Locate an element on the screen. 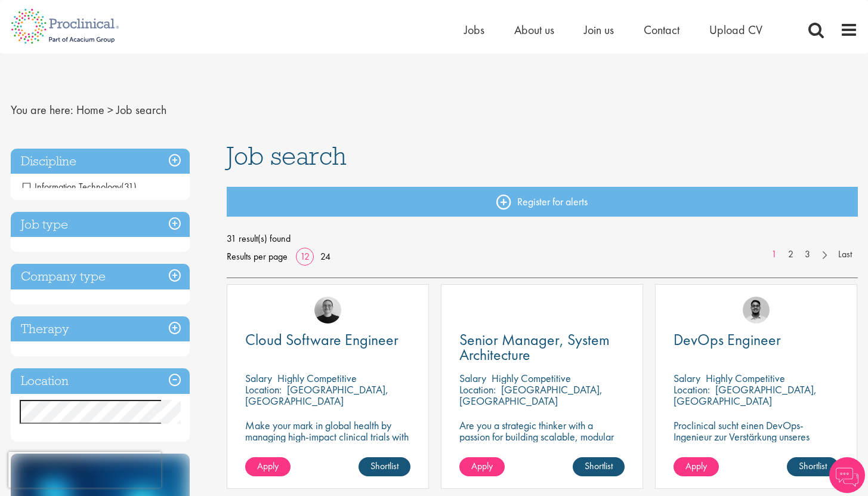 The width and height of the screenshot is (868, 496). div: Company type is located at coordinates (100, 276).